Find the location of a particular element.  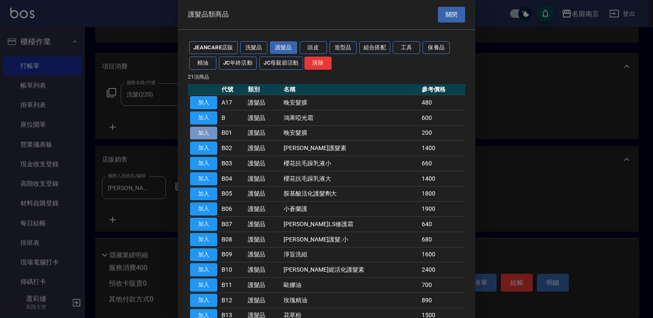

button: 洗髮品 is located at coordinates (254, 48).